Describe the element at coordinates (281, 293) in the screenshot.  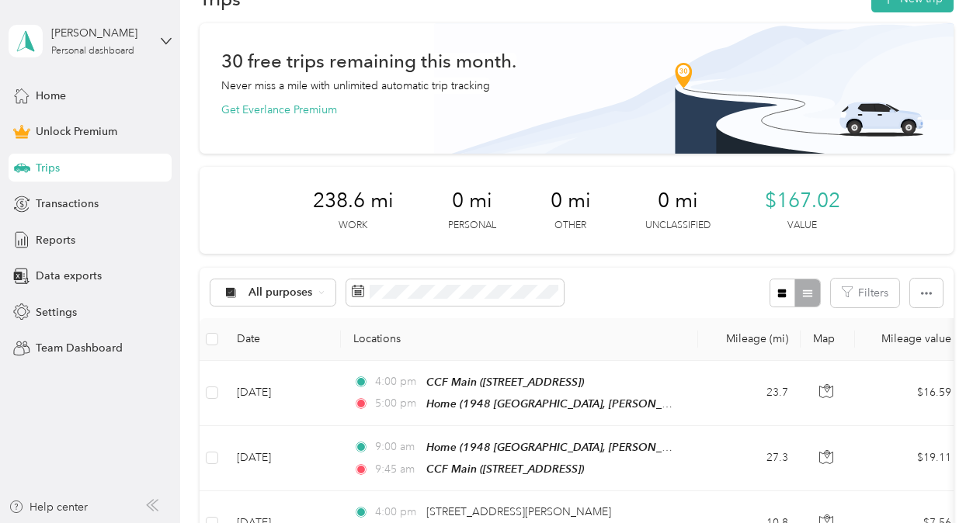
I see `span: All purposes` at that location.